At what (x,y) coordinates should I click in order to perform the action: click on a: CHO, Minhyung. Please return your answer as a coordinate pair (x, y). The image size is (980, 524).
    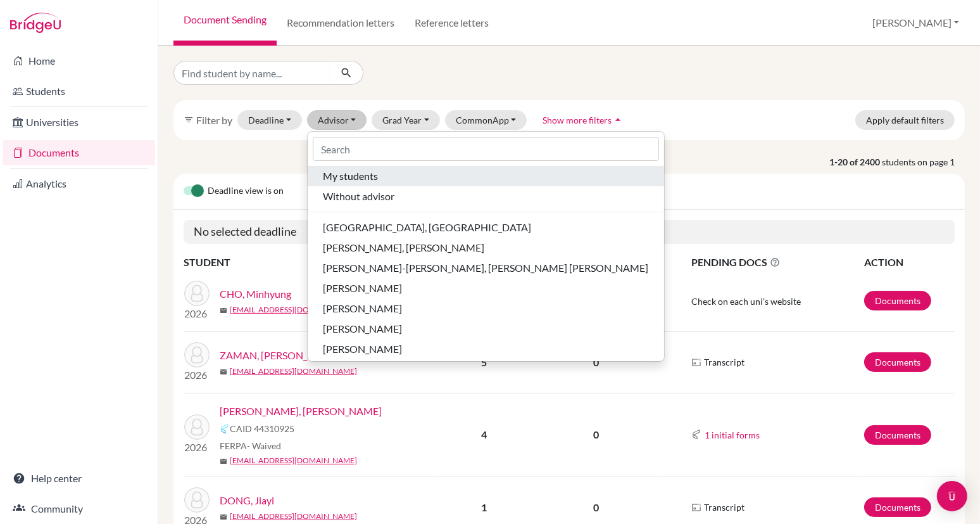
    Looking at the image, I should click on (255, 294).